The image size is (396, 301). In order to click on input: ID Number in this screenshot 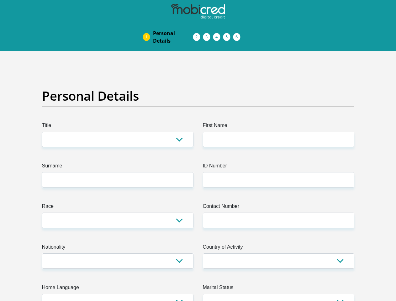, I will do `click(278, 180)`.